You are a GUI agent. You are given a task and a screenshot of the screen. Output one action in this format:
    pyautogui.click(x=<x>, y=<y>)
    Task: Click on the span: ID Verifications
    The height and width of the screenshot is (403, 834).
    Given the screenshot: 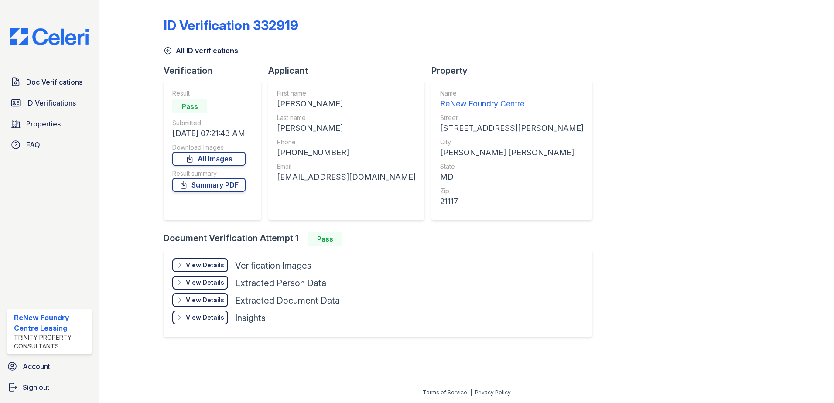 What is the action you would take?
    pyautogui.click(x=51, y=103)
    